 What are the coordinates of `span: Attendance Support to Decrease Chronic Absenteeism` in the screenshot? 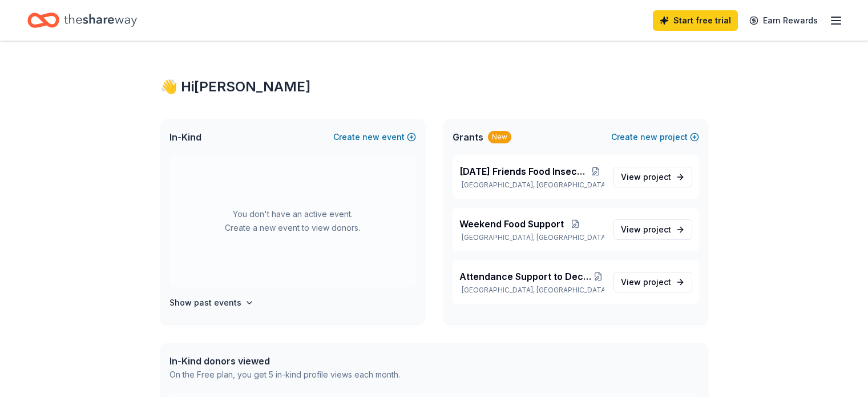 It's located at (525, 277).